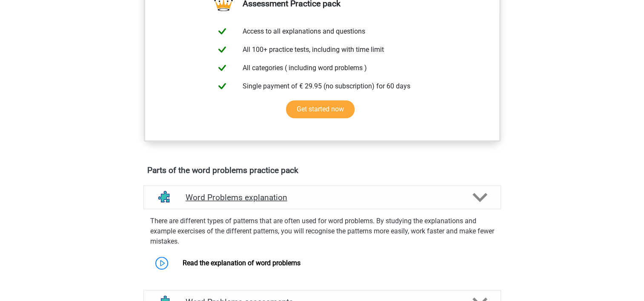 Image resolution: width=644 pixels, height=301 pixels. I want to click on p: There are different types of patterns that are often used for word problems. By studying the expl..., so click(322, 231).